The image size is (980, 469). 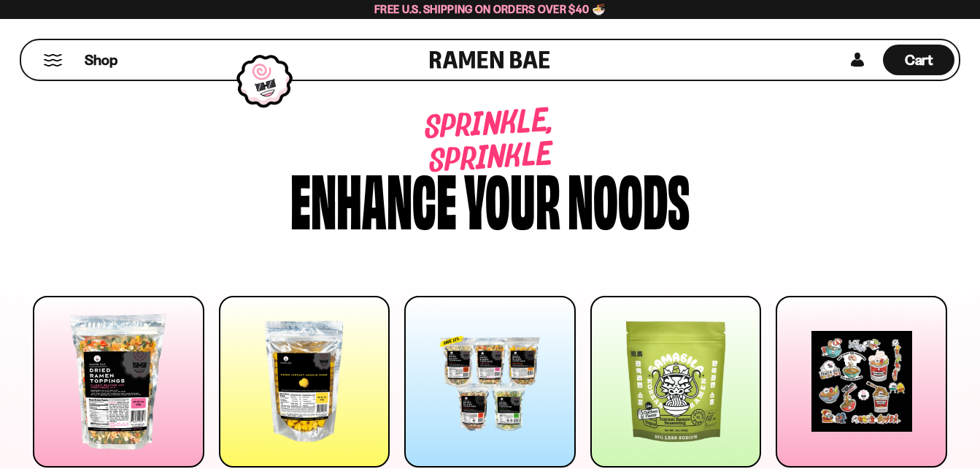 I want to click on span: Free U.S. Shipping on Orders over $40 🍜, so click(x=490, y=9).